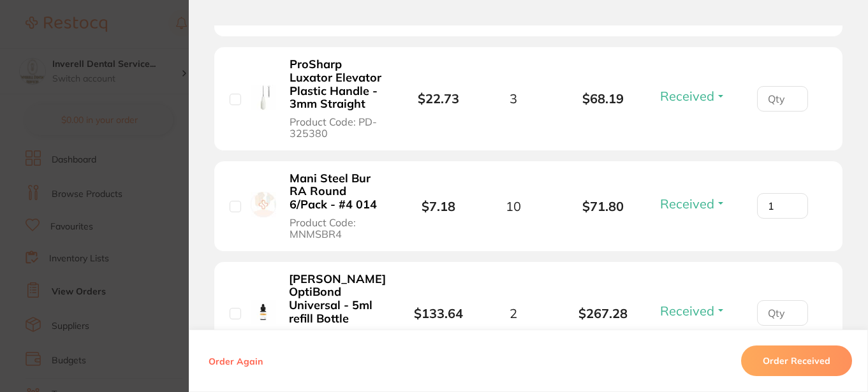 The image size is (868, 392). I want to click on span: Product Code: DMTSL, so click(338, 14).